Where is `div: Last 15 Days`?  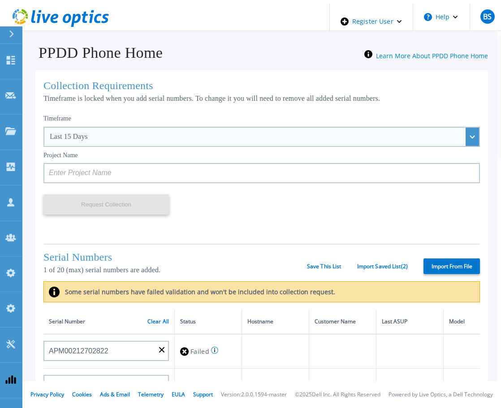 div: Last 15 Days is located at coordinates (257, 137).